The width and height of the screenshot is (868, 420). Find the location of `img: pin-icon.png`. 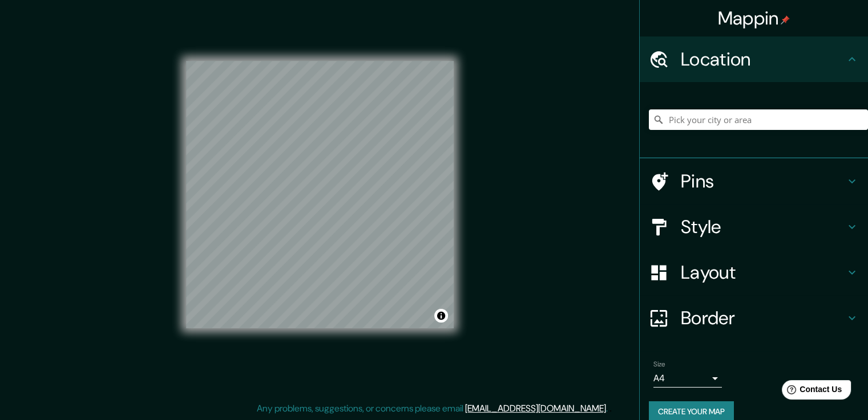

img: pin-icon.png is located at coordinates (785, 20).